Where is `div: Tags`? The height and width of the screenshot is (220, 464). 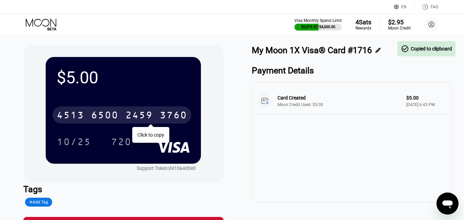
div: Tags is located at coordinates (123, 189).